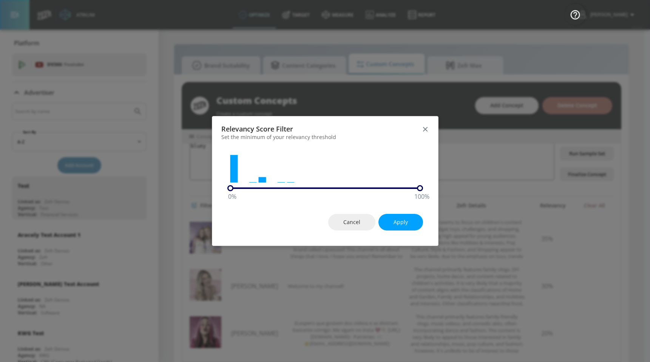 The width and height of the screenshot is (650, 362). Describe the element at coordinates (325, 128) in the screenshot. I see `div: Relevancy Score Filter` at that location.